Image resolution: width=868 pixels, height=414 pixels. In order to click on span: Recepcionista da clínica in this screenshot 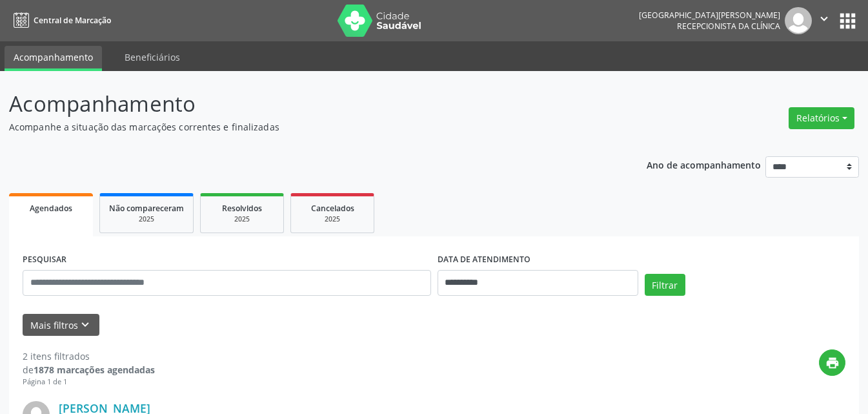, I will do `click(728, 25)`.